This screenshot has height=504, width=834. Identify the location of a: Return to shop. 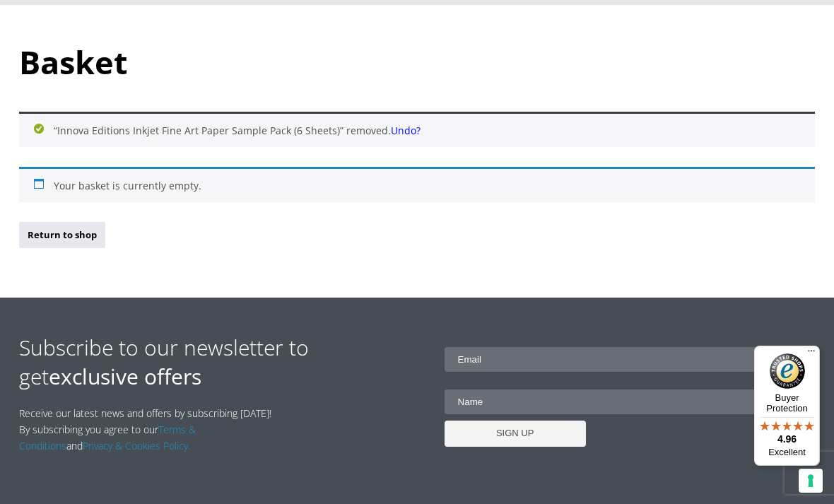
(62, 234).